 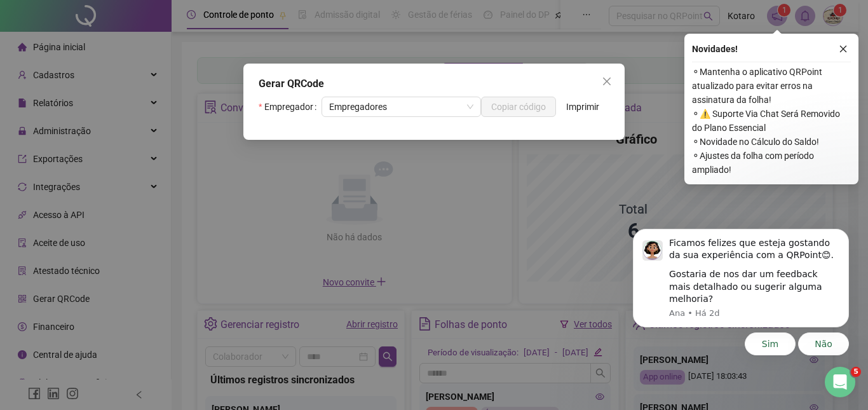 I want to click on div: Gostaria de nos dar um feedback mais detalhado ou sugerir alguma melhoria?, so click(x=140, y=88).